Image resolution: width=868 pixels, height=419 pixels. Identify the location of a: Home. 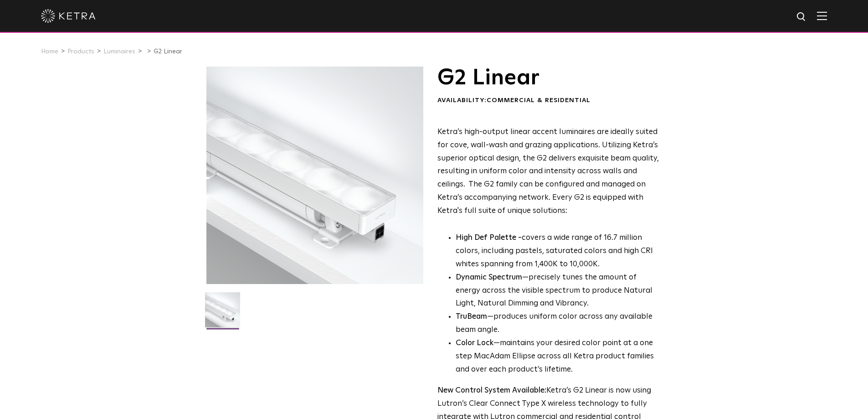
(49, 52).